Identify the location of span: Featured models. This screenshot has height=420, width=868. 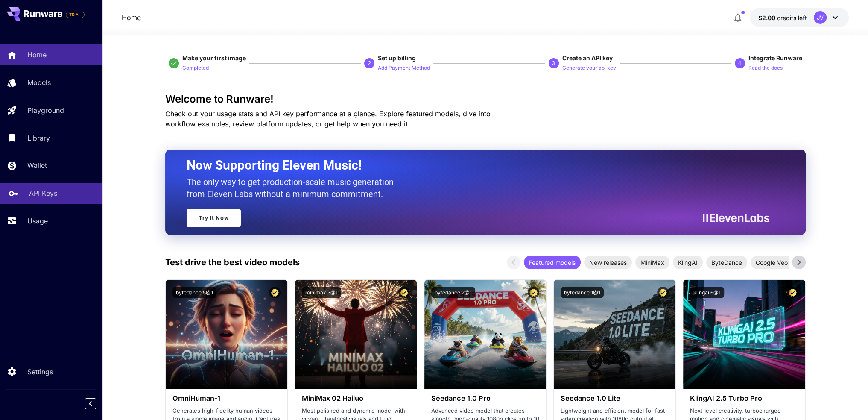
(552, 262).